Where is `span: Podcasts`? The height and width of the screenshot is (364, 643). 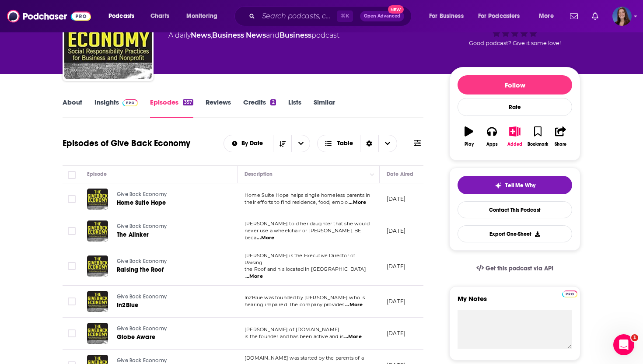
span: Podcasts is located at coordinates (121, 16).